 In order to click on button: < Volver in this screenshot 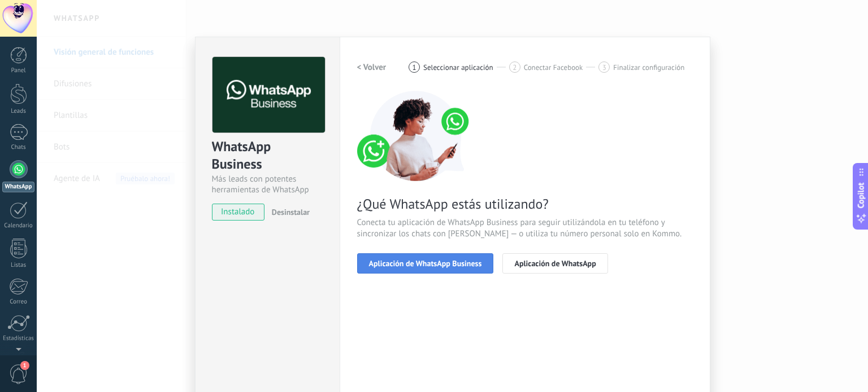, I will do `click(372, 67)`.